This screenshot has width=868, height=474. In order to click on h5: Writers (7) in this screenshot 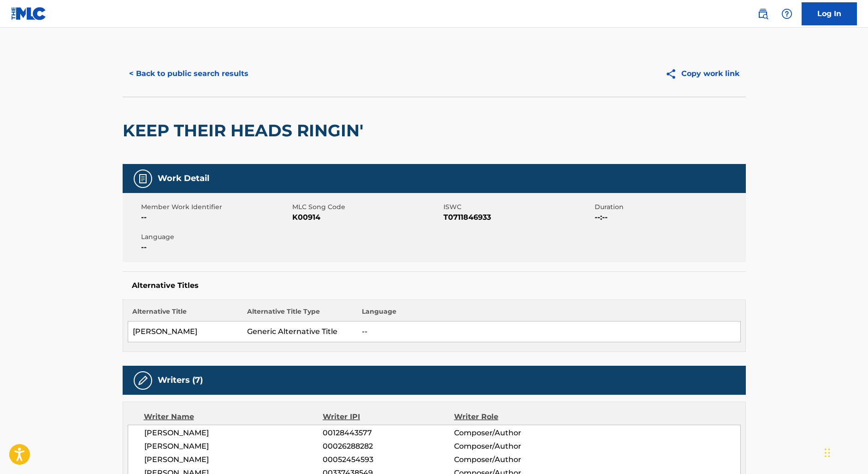, I will do `click(180, 380)`.